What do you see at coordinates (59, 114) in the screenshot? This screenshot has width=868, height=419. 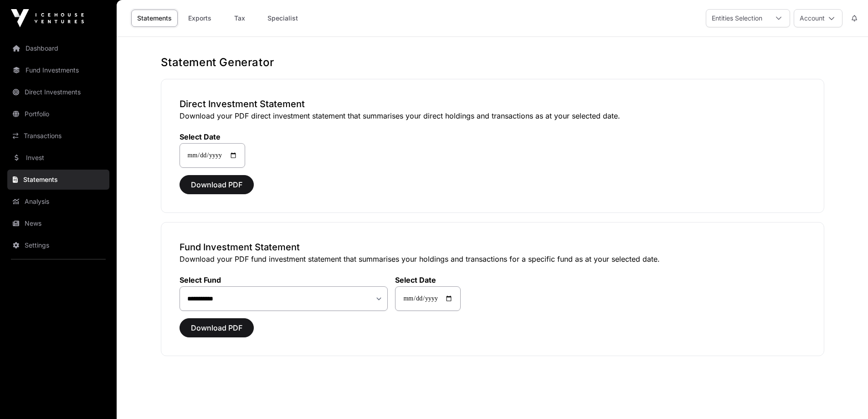 I see `a: Portfolio` at bounding box center [59, 114].